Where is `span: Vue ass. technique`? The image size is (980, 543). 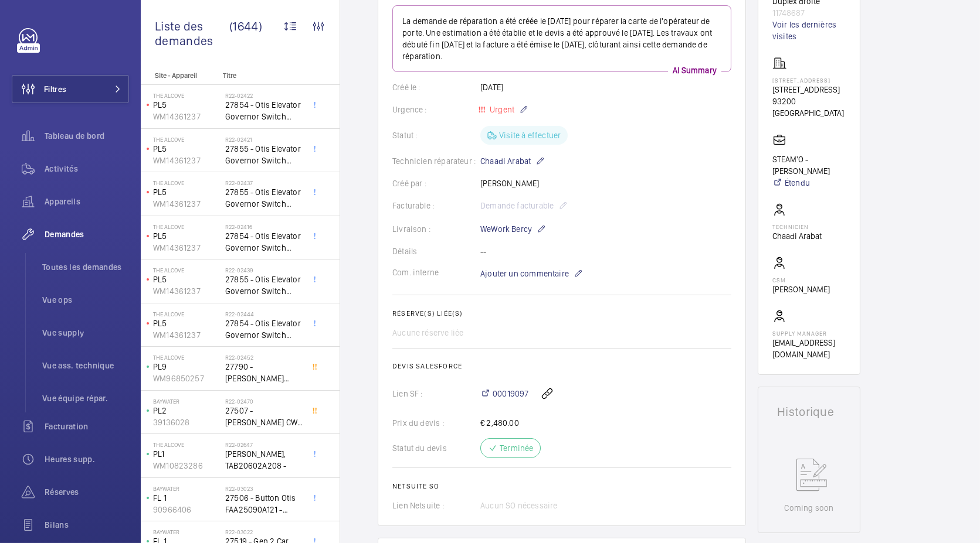
span: Vue ass. technique is located at coordinates (86, 366).